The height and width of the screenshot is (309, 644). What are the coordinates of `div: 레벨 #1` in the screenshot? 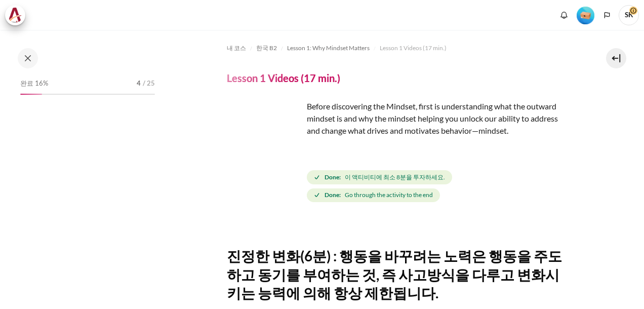 It's located at (586, 14).